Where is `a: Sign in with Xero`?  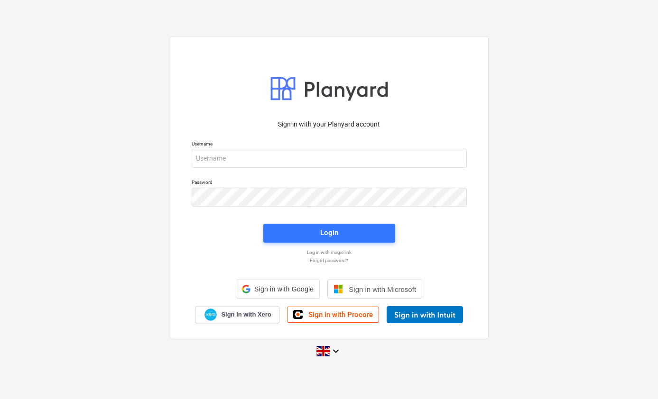 a: Sign in with Xero is located at coordinates (237, 315).